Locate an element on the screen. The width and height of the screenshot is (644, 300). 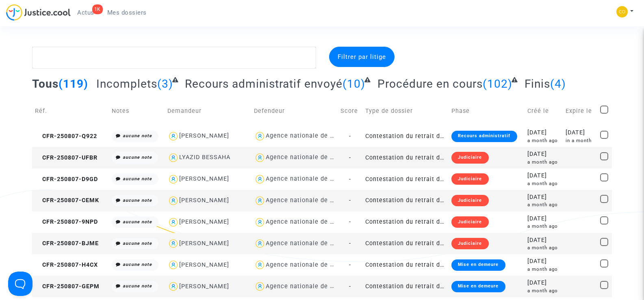
span: Actus is located at coordinates (86, 13).